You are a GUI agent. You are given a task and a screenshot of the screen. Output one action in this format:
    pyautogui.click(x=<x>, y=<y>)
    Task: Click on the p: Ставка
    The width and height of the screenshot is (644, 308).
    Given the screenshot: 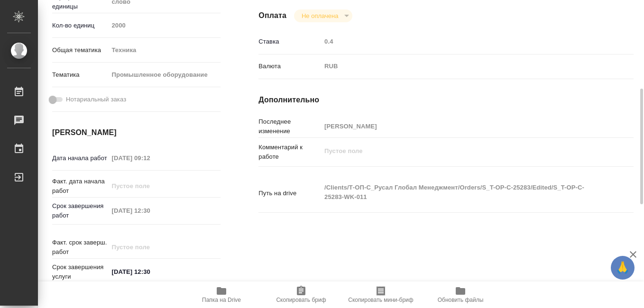 What is the action you would take?
    pyautogui.click(x=290, y=42)
    